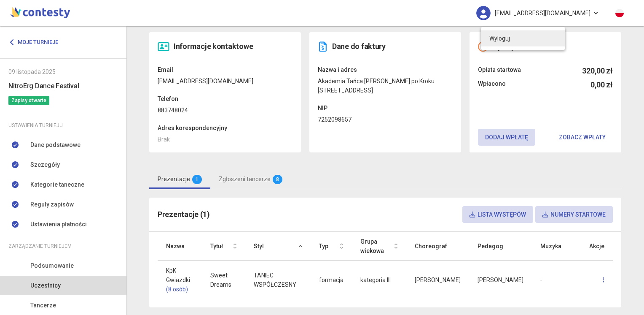 Image resolution: width=644 pixels, height=315 pixels. I want to click on span: 8, so click(277, 179).